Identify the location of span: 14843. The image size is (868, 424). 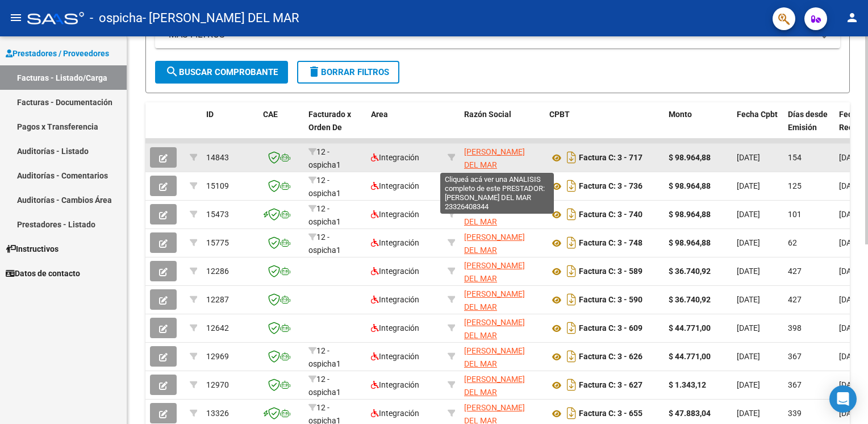
(218, 157).